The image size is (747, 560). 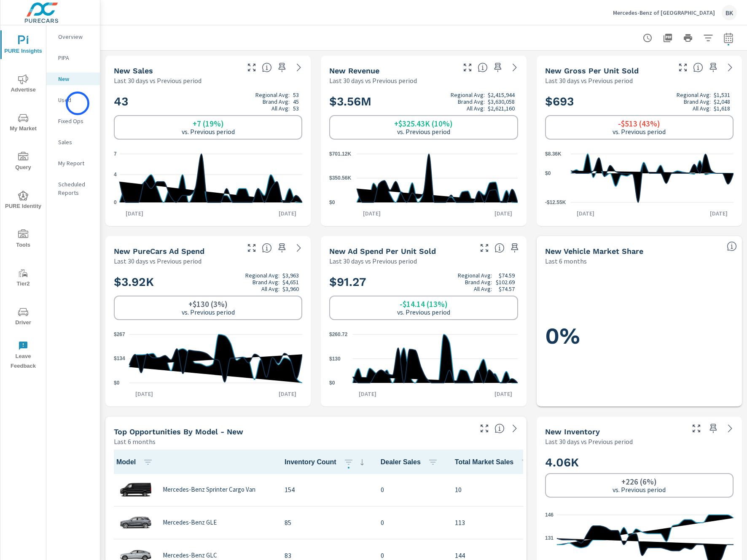 I want to click on h2: $91.27, so click(x=423, y=282).